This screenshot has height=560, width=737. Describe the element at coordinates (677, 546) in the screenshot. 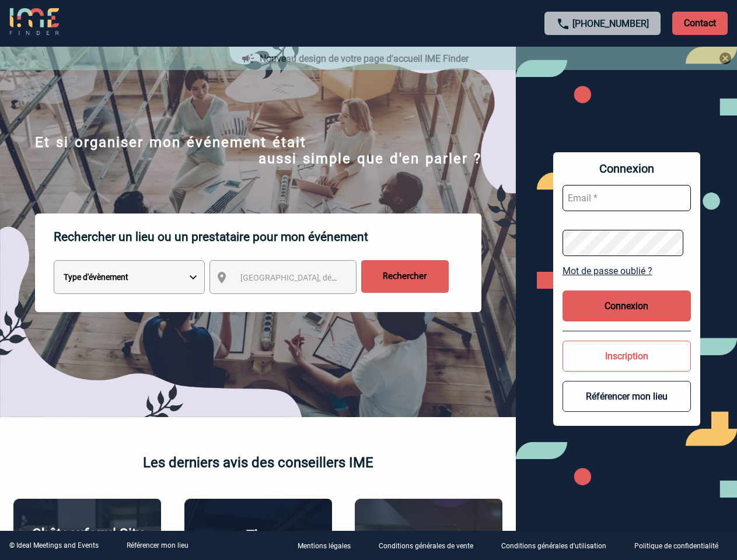

I see `p: Politique de confidentialité` at that location.